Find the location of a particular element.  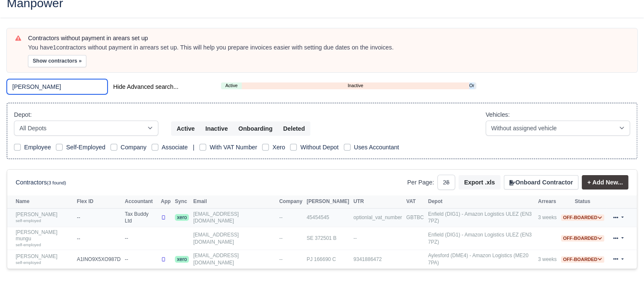

a: Active is located at coordinates (231, 85).